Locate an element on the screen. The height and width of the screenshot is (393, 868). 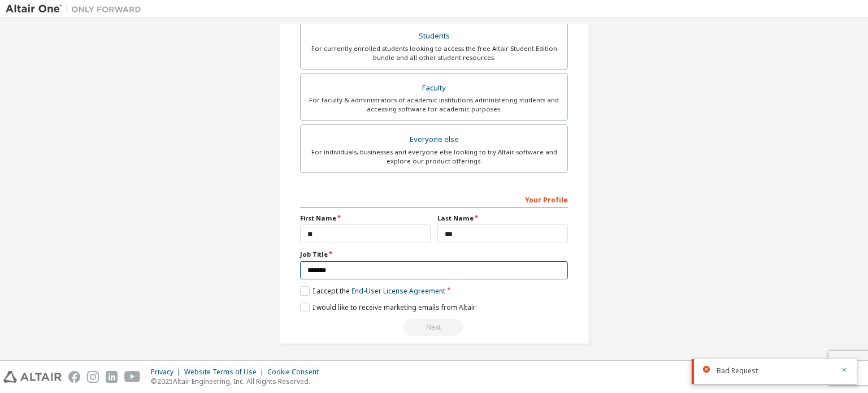
label: I accept the is located at coordinates (372, 291).